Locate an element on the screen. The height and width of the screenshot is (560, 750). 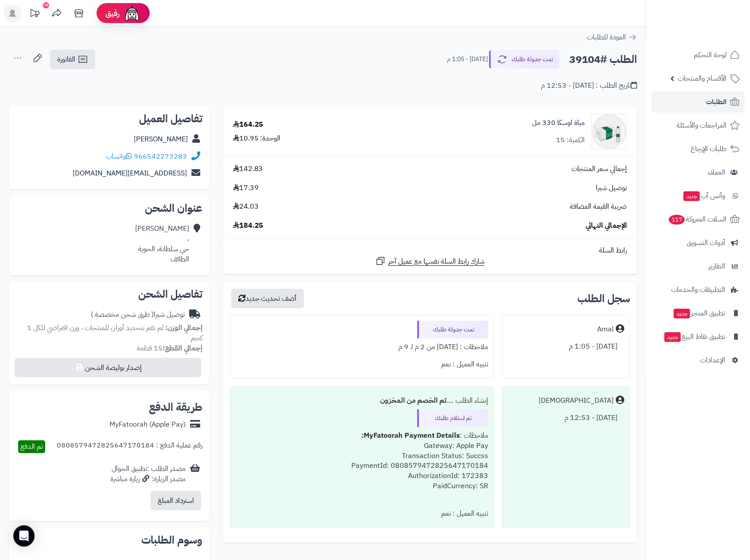
span: تطبيق نقاط البيع is located at coordinates (694, 337).